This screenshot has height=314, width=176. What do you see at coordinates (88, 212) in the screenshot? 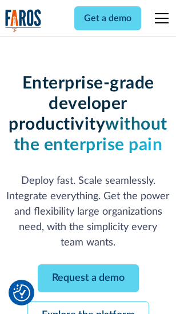
I see `p: Deploy fast. Scale seamlessly. Integrate everything. Get the power and flexibility large organiza...` at bounding box center [88, 212].